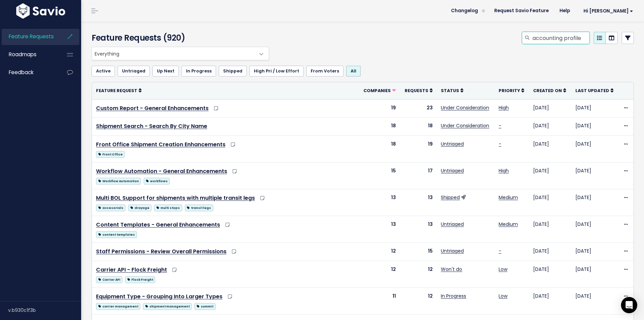 The height and width of the screenshot is (320, 644). What do you see at coordinates (419, 176) in the screenshot?
I see `td: 17` at bounding box center [419, 176].